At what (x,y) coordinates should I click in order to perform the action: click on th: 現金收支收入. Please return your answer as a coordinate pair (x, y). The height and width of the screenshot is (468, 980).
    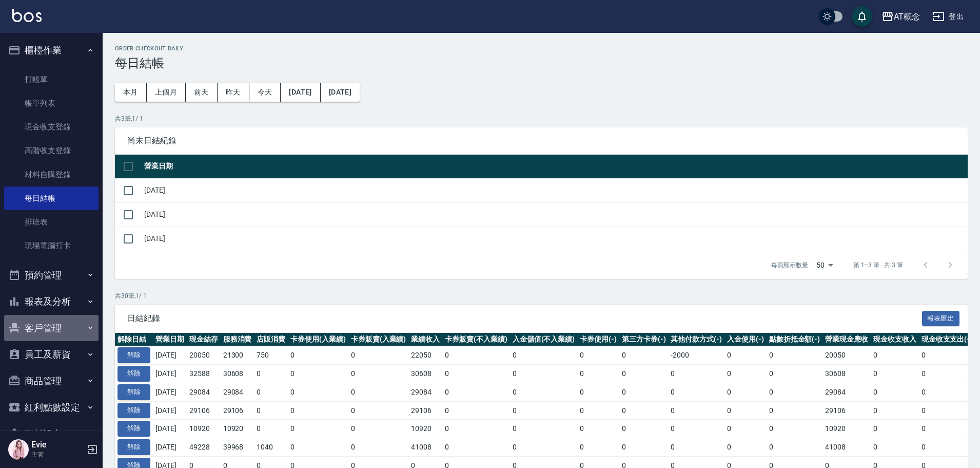
    Looking at the image, I should click on (895, 339).